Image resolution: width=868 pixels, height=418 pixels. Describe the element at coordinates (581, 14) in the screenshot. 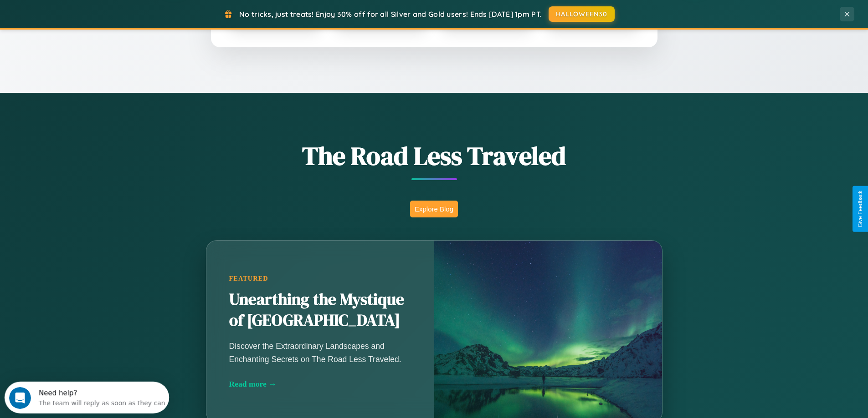

I see `button: HALLOWEEN30` at that location.